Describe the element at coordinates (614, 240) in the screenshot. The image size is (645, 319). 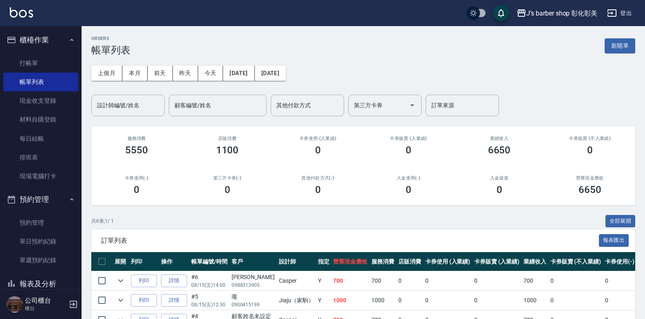
I see `a: 報表匯出` at that location.